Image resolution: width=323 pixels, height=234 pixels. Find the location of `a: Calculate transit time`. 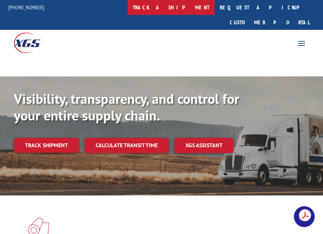

a: Calculate transit time is located at coordinates (126, 145).